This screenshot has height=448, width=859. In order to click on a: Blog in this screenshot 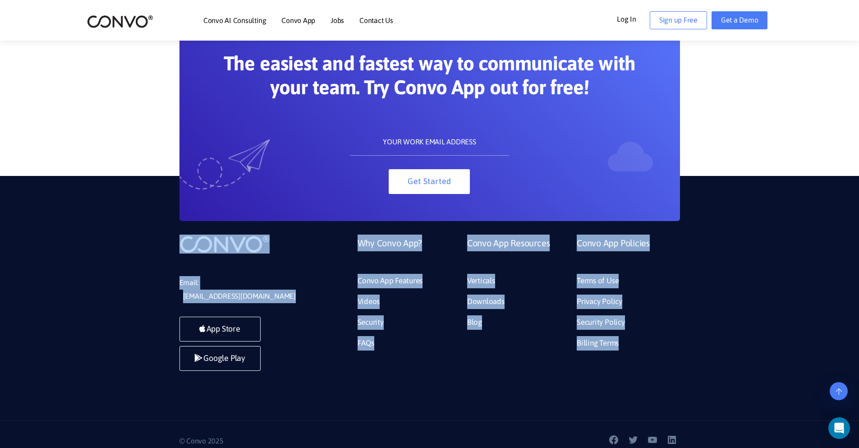, I will do `click(475, 323)`.